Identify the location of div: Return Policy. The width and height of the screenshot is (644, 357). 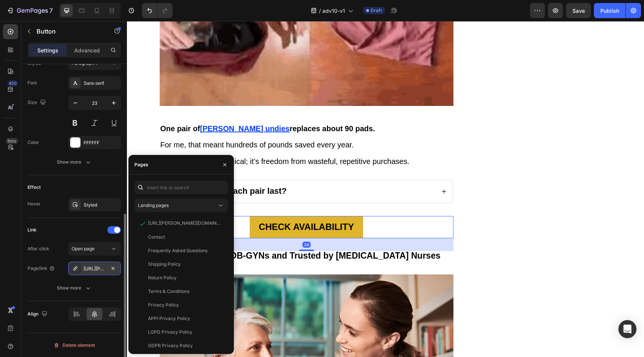
(162, 277).